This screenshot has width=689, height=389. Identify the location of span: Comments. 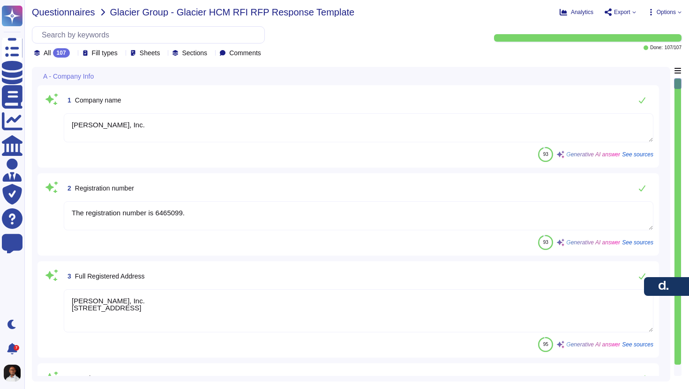
(245, 53).